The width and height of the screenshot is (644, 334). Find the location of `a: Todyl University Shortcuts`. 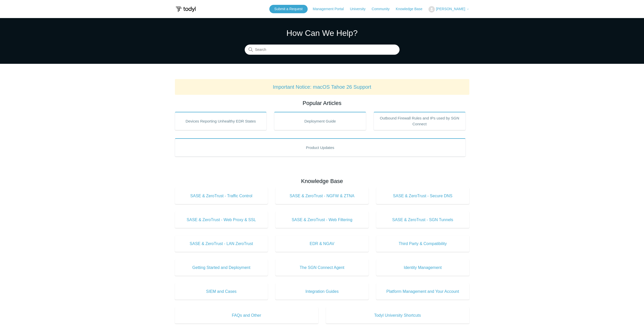

a: Todyl University Shortcuts is located at coordinates (397, 316).